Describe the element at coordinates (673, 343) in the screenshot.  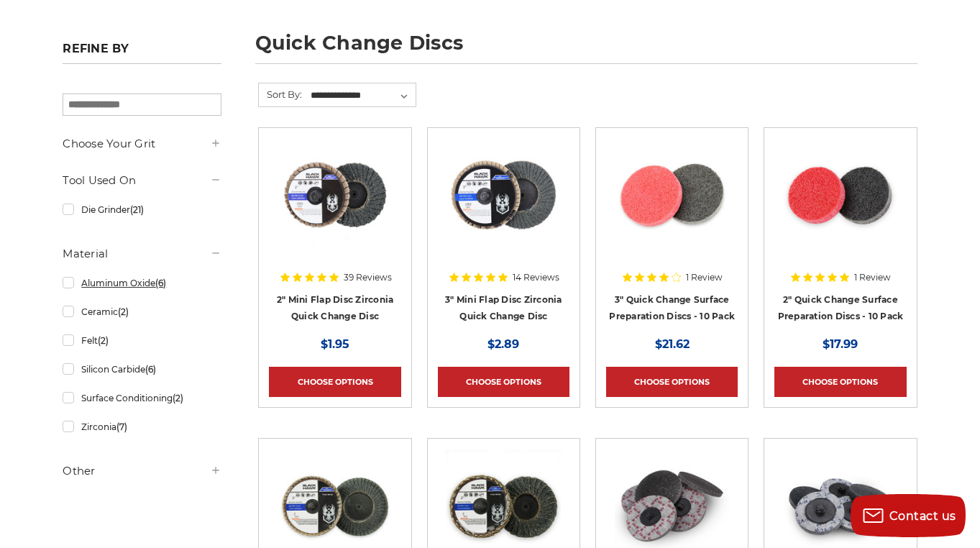
I see `span: $21.62` at that location.